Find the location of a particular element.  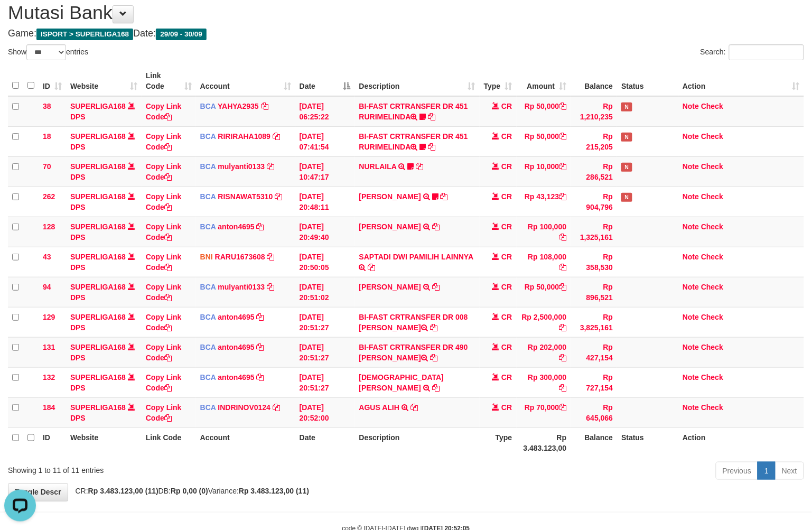

th: Website: activate to sort column ascending is located at coordinates (103, 80).